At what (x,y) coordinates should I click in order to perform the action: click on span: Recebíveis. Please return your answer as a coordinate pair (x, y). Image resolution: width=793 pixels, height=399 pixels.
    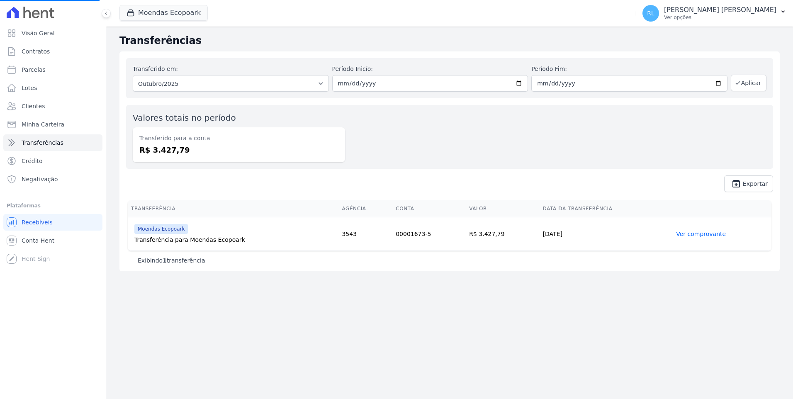
    Looking at the image, I should click on (37, 222).